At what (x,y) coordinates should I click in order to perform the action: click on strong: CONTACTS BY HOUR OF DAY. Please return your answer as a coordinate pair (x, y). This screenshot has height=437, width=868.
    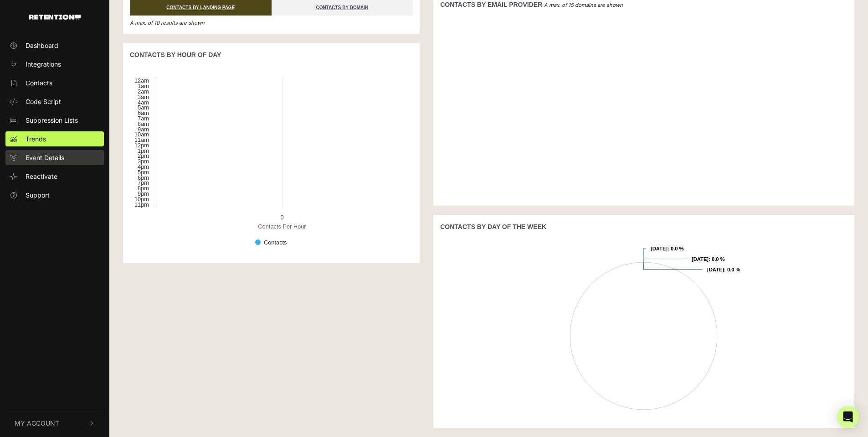
    Looking at the image, I should click on (176, 55).